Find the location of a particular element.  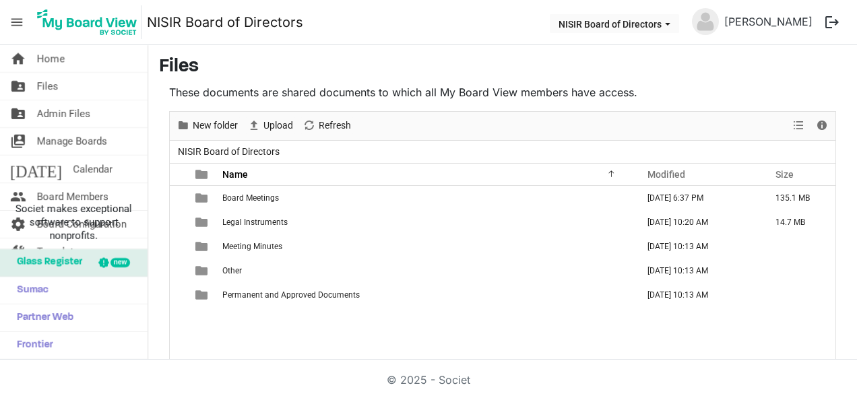

button: View dropdownbutton is located at coordinates (798, 125).